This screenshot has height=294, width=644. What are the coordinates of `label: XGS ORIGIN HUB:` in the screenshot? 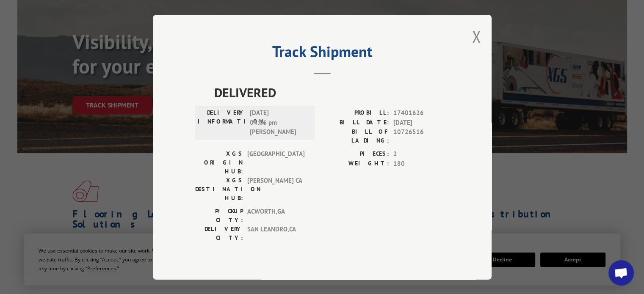 It's located at (219, 163).